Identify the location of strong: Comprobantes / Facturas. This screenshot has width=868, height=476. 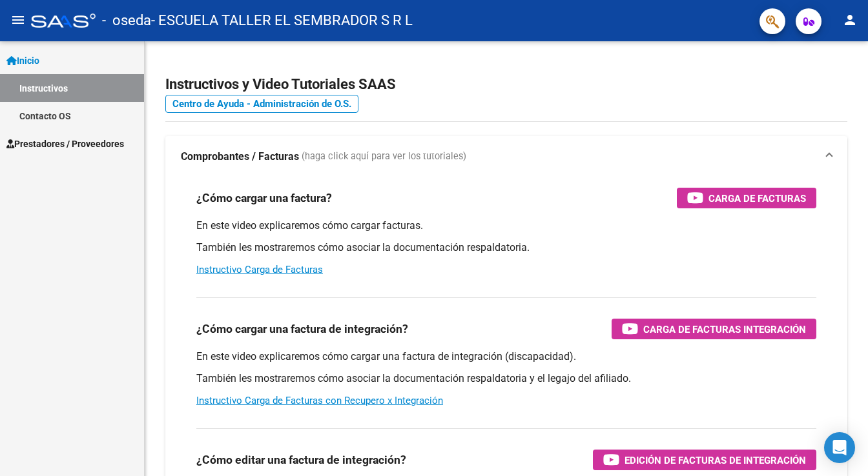
(240, 157).